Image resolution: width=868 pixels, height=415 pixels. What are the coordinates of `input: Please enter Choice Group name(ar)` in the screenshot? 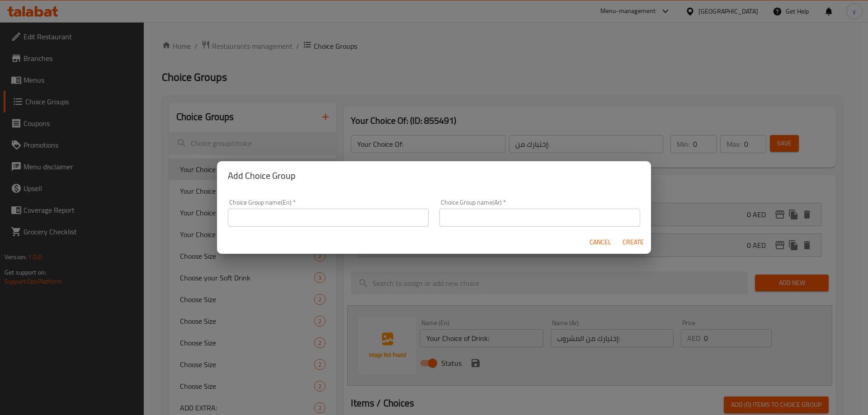 It's located at (540, 218).